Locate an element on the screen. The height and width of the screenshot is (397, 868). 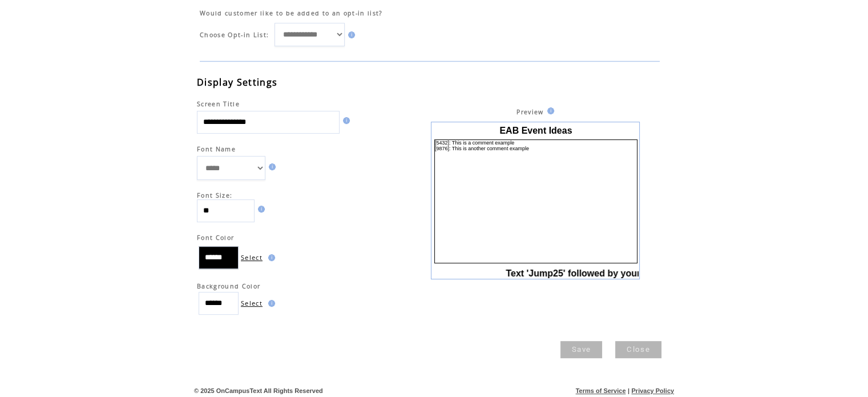
span: Font Name is located at coordinates (216, 149).